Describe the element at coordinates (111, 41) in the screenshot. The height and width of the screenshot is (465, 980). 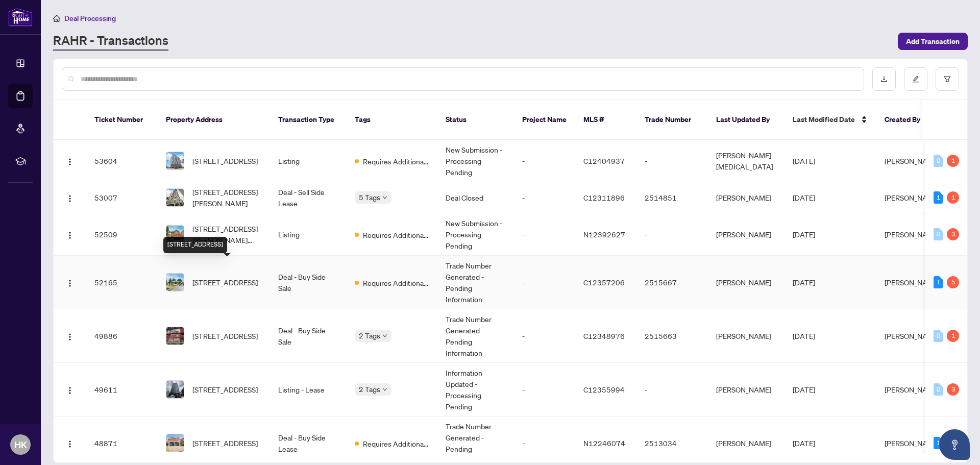
I see `a: RAHR - Transactions` at that location.